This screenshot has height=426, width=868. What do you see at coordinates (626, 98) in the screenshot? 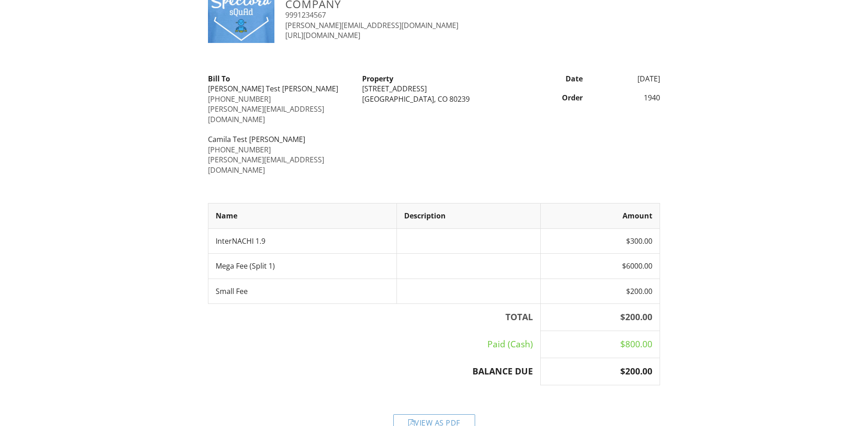
I see `div: 1940` at bounding box center [626, 98].